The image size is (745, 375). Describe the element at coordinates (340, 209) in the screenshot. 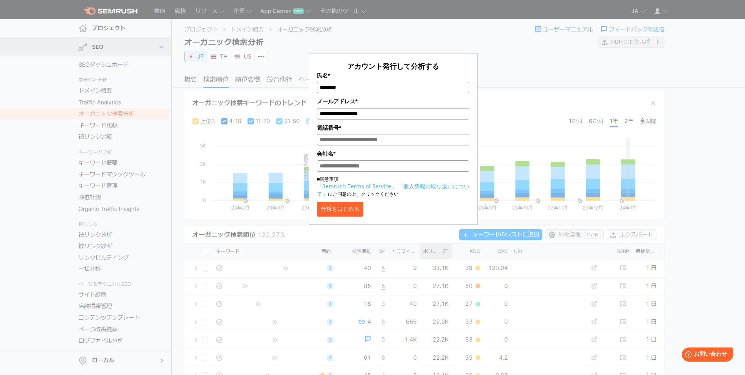

I see `button: 分析をはじめる` at that location.